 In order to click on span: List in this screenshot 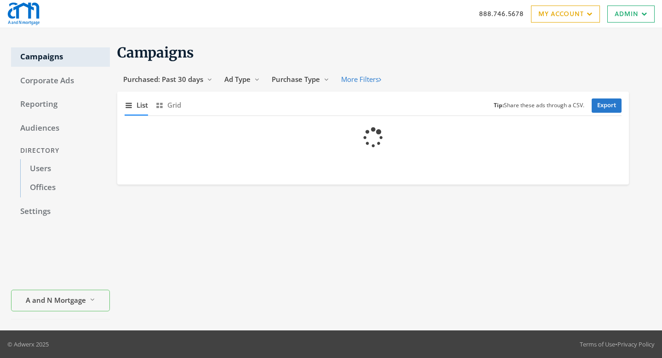, I will do `click(142, 105)`.